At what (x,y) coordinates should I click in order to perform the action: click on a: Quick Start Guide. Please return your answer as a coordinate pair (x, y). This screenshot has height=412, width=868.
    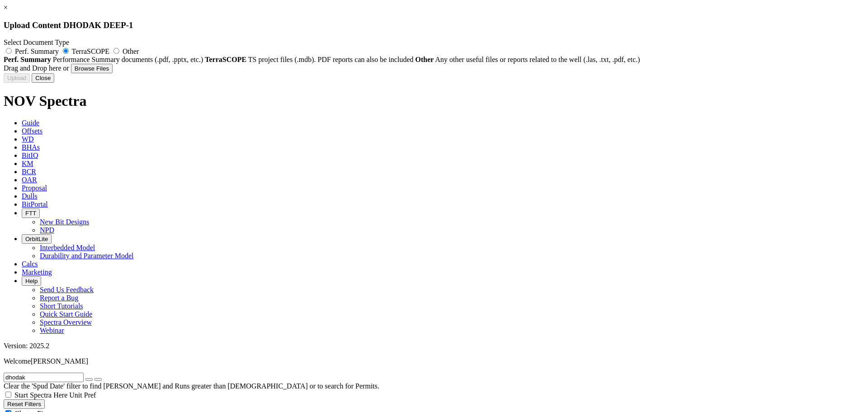
    Looking at the image, I should click on (66, 314).